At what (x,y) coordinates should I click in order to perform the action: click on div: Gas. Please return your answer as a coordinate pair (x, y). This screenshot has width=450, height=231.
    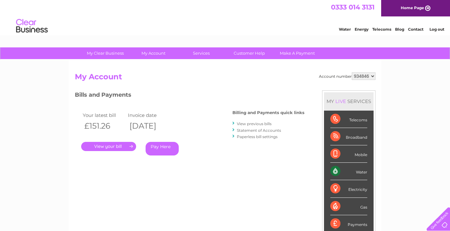
    Looking at the image, I should click on (349, 206).